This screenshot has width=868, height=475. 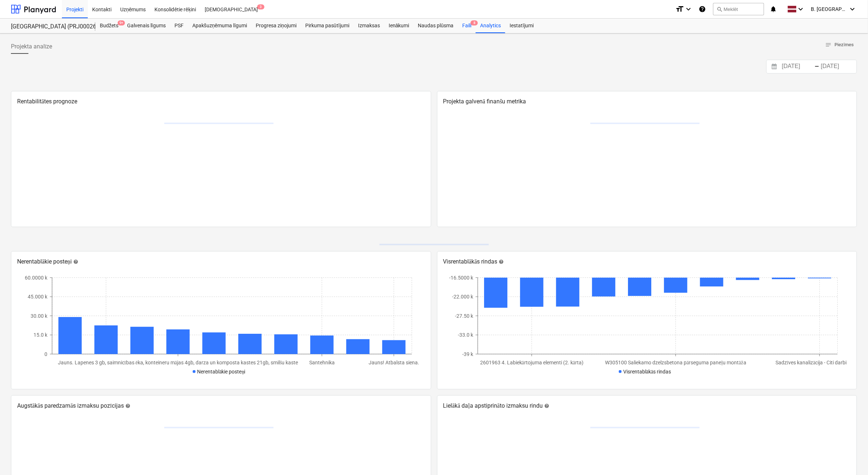 What do you see at coordinates (850, 458) in the screenshot?
I see `div: Chat Widget` at bounding box center [850, 458].